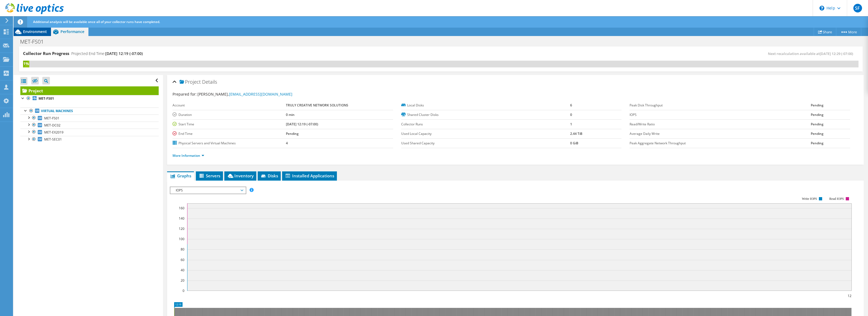 This screenshot has width=868, height=316. What do you see at coordinates (720, 115) in the screenshot?
I see `label: IOPS` at bounding box center [720, 115].